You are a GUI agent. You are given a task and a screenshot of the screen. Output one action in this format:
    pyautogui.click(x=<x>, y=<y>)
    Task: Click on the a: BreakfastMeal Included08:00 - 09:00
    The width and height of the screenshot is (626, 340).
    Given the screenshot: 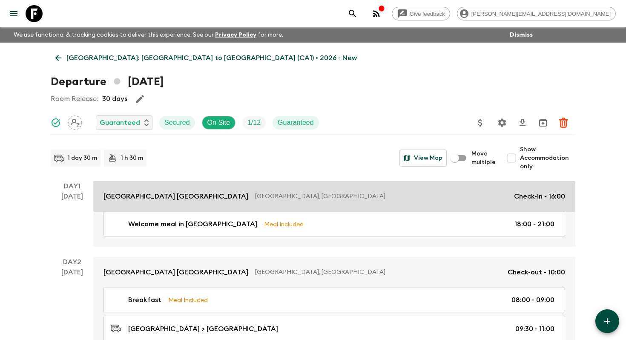 What is the action you would take?
    pyautogui.click(x=334, y=300)
    